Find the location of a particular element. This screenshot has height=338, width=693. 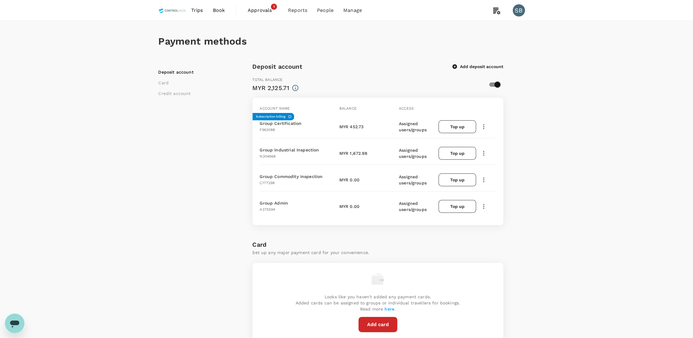

span: C177298 is located at coordinates (267, 183).